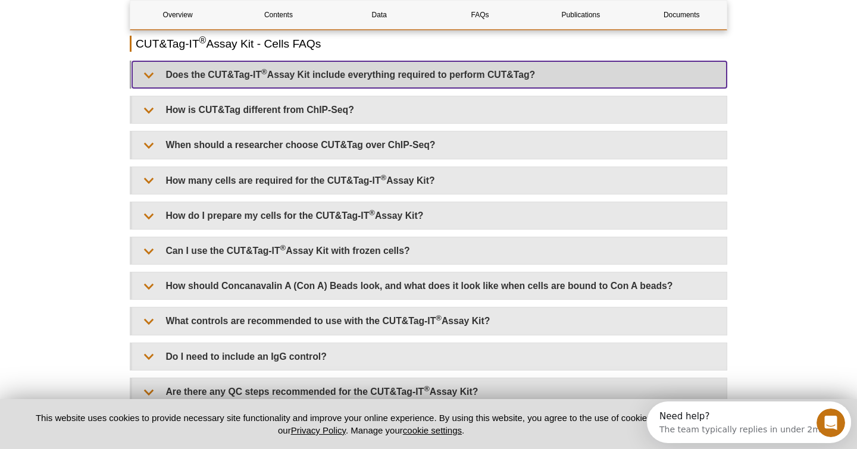 The image size is (857, 449). I want to click on h2: CUT&Tag-IT Assay Kit - Cells FAQs, so click(429, 43).